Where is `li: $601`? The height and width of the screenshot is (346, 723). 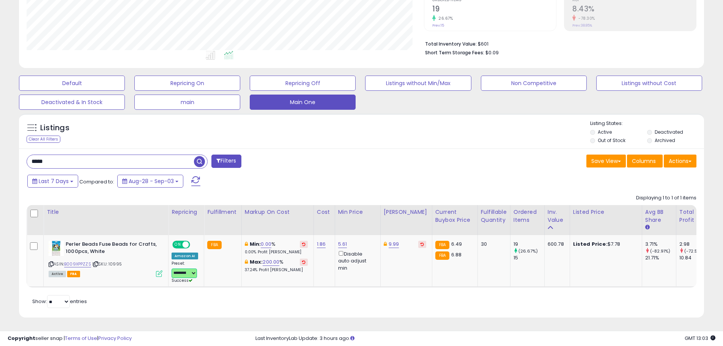
li: $601 is located at coordinates (558, 43).